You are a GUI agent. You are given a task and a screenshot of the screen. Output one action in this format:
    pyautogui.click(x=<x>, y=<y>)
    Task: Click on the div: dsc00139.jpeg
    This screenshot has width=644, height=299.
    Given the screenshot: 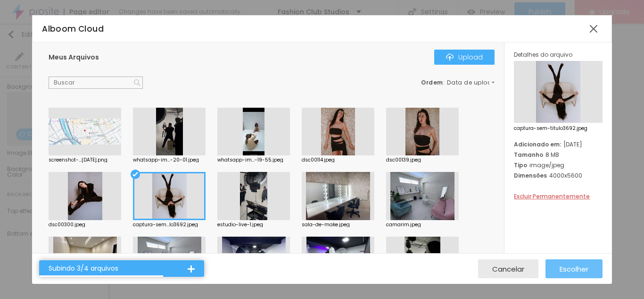 What is the action you would take?
    pyautogui.click(x=422, y=160)
    